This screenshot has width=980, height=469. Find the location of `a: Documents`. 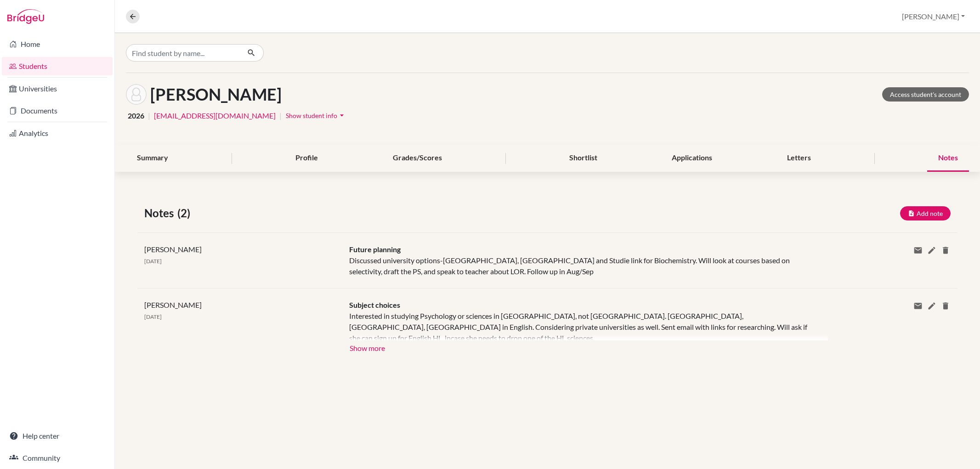

a: Documents is located at coordinates (57, 111).